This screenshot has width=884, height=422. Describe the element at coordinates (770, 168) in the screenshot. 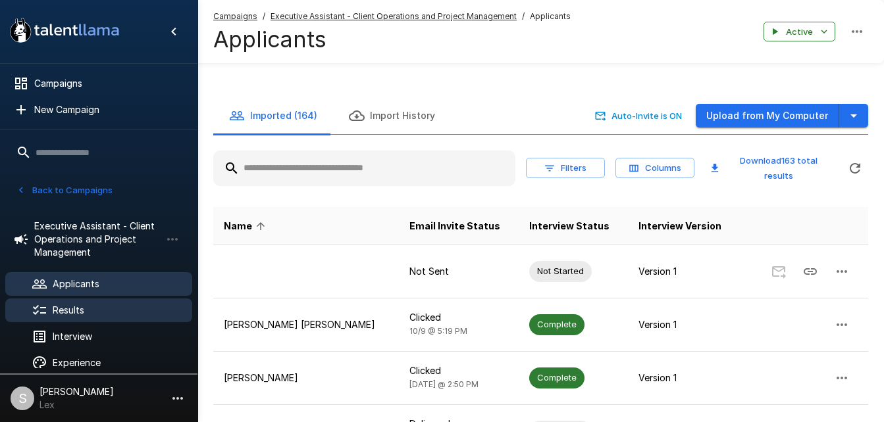

I see `button: Download163 total results` at that location.